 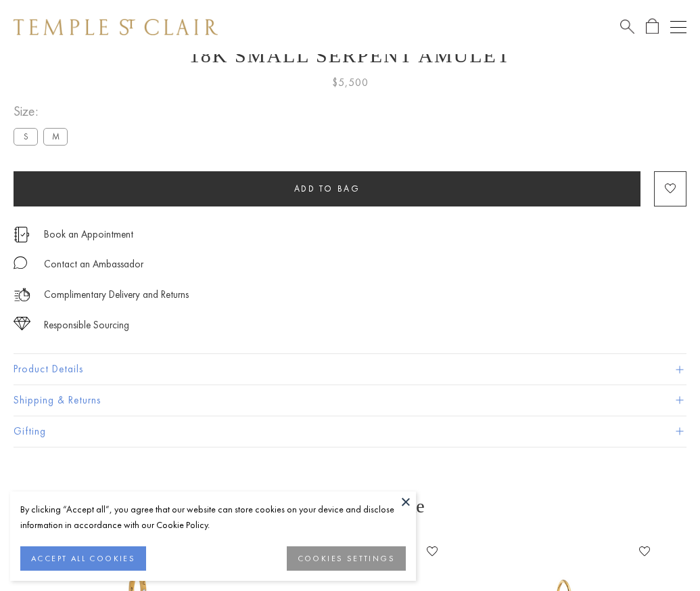 What do you see at coordinates (117, 295) in the screenshot?
I see `p: Complimentary Delivery and Returns` at bounding box center [117, 295].